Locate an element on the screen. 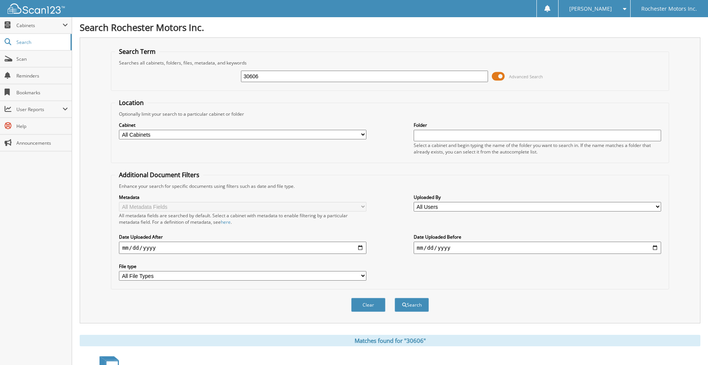 The image size is (708, 365). label: Folder is located at coordinates (538, 125).